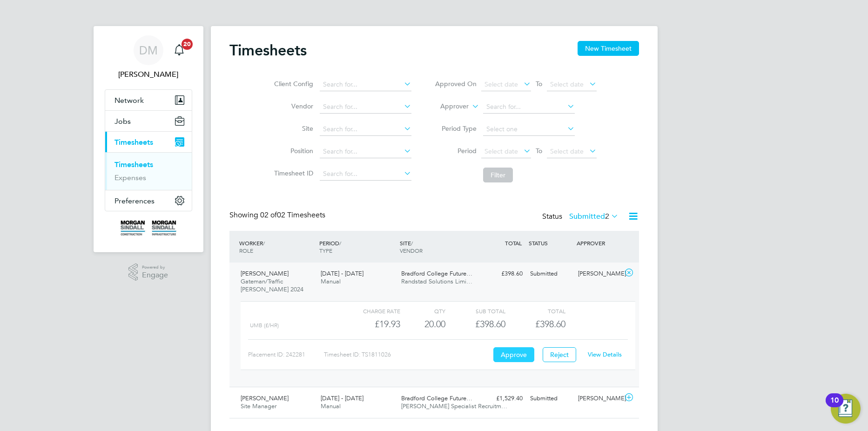 The image size is (868, 431). What do you see at coordinates (148, 50) in the screenshot?
I see `span: DM` at bounding box center [148, 50].